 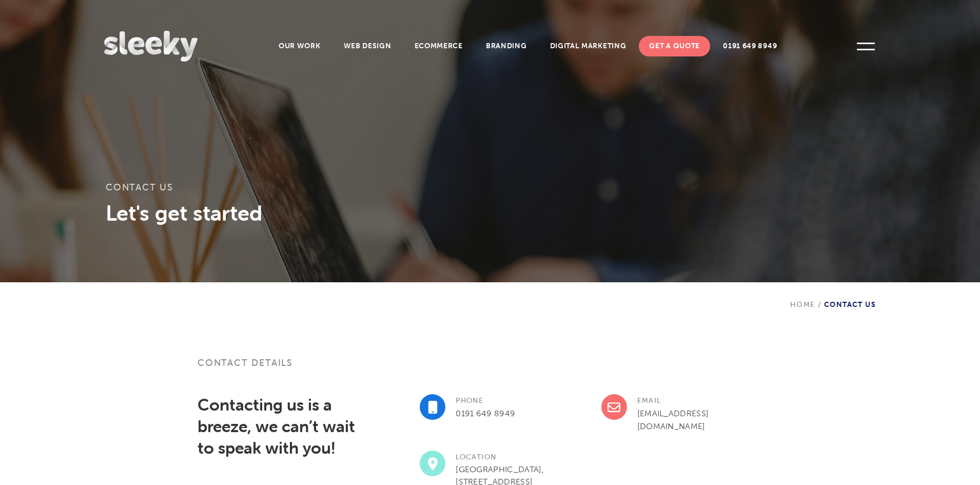 What do you see at coordinates (833, 295) in the screenshot?
I see `div: Contact Us` at bounding box center [833, 295].